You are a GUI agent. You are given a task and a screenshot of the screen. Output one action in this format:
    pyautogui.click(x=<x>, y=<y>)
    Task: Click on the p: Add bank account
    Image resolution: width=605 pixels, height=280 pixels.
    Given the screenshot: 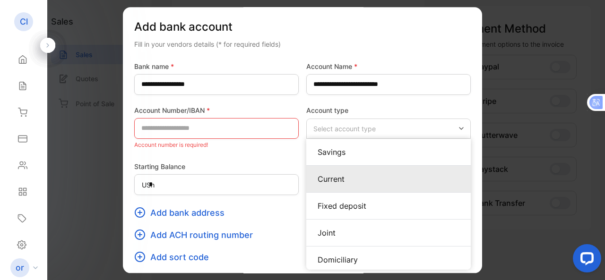 What is the action you would take?
    pyautogui.click(x=303, y=27)
    